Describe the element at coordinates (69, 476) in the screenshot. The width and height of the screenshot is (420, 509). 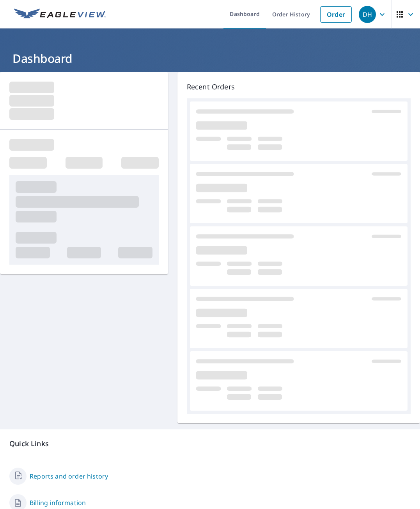
I see `a: Reports and order history` at that location.